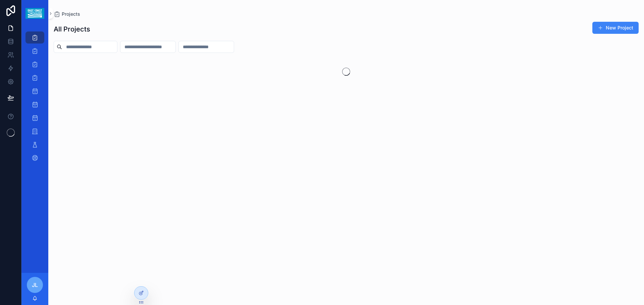 This screenshot has width=644, height=305. What do you see at coordinates (67, 14) in the screenshot?
I see `a: Projects` at bounding box center [67, 14].